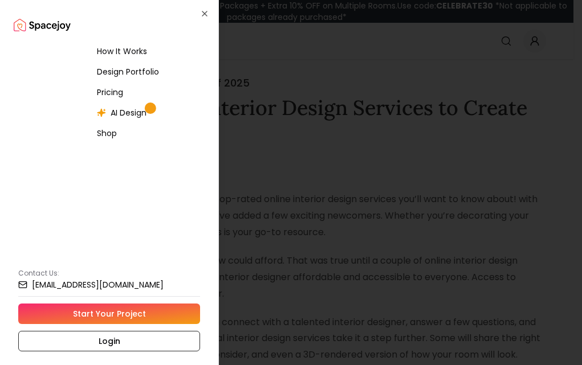 The width and height of the screenshot is (582, 365). I want to click on span: Design Portfolio, so click(128, 72).